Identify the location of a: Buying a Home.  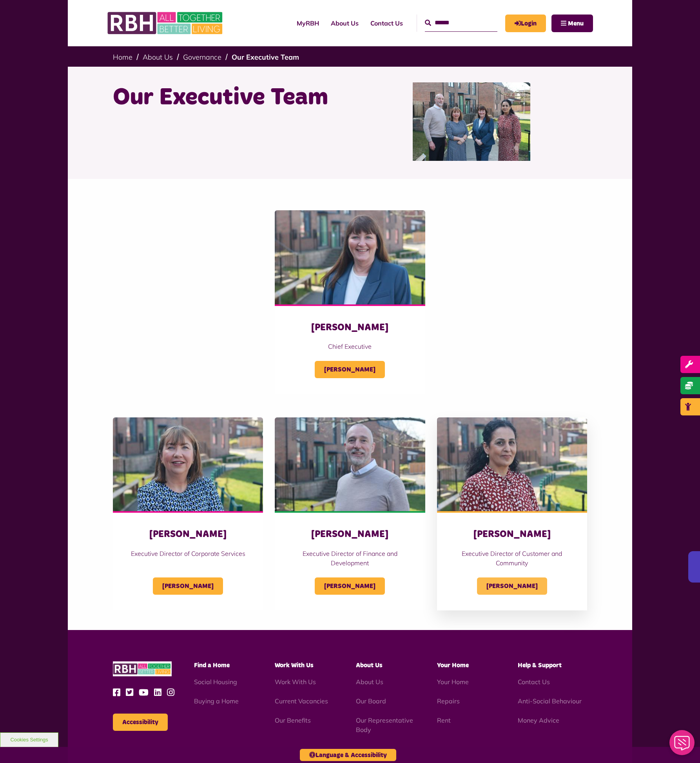
(216, 700).